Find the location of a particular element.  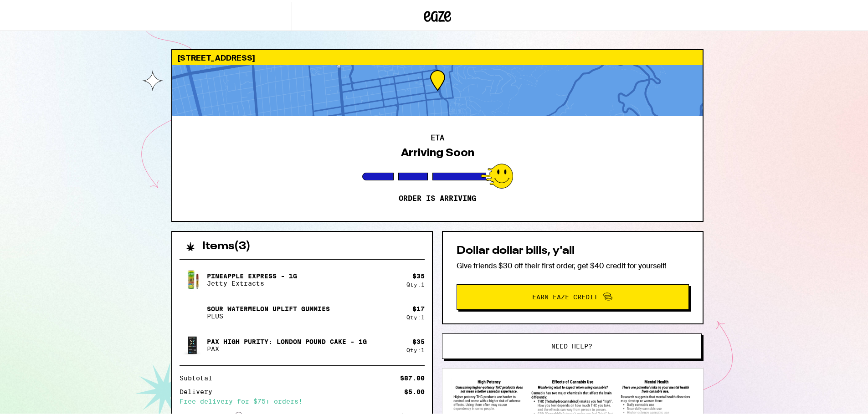

button: Need help? is located at coordinates (572, 344).